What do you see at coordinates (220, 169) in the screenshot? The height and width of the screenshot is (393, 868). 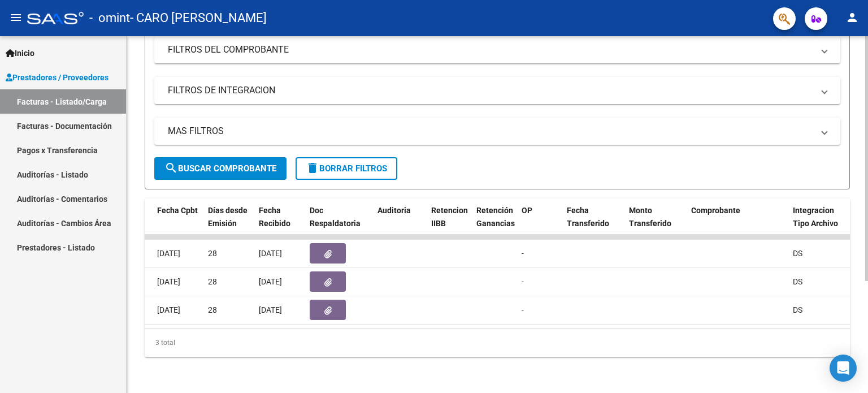 I see `button: Buscar Comprobante` at bounding box center [220, 169].